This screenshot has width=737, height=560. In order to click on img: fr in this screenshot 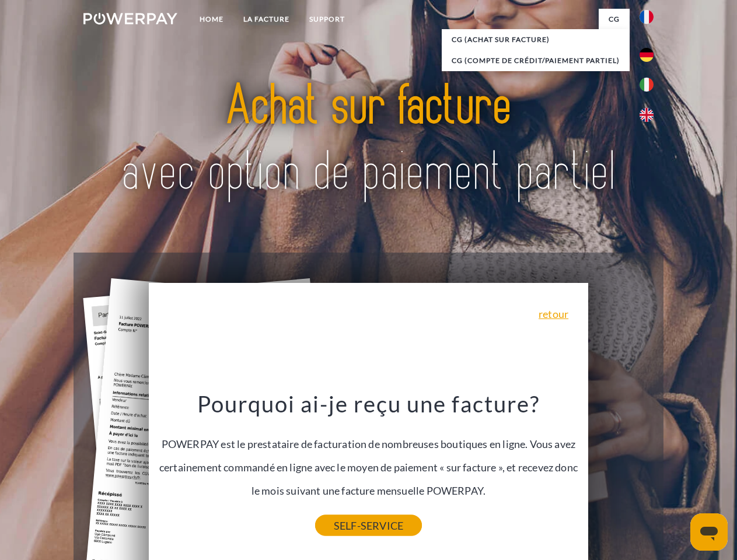, I will do `click(647, 17)`.